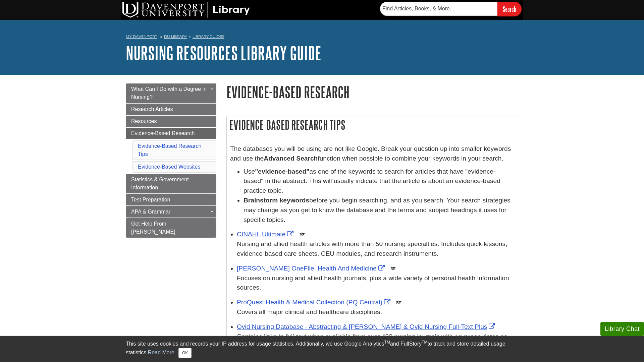 Image resolution: width=644 pixels, height=362 pixels. Describe the element at coordinates (175, 37) in the screenshot. I see `a: DU Library` at that location.